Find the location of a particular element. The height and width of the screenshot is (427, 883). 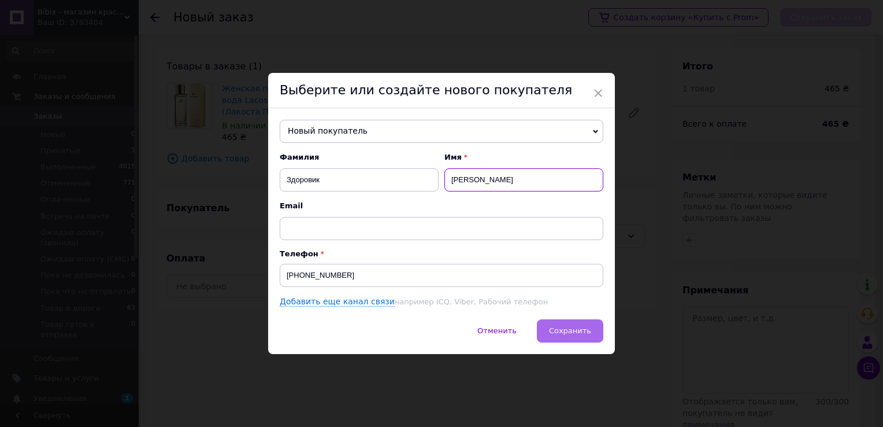

span: Новый покупатель is located at coordinates (442, 131).